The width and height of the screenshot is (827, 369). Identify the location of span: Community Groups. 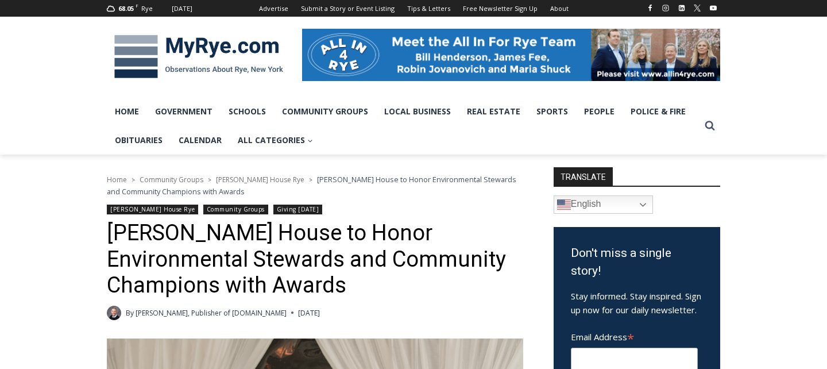
(171, 179).